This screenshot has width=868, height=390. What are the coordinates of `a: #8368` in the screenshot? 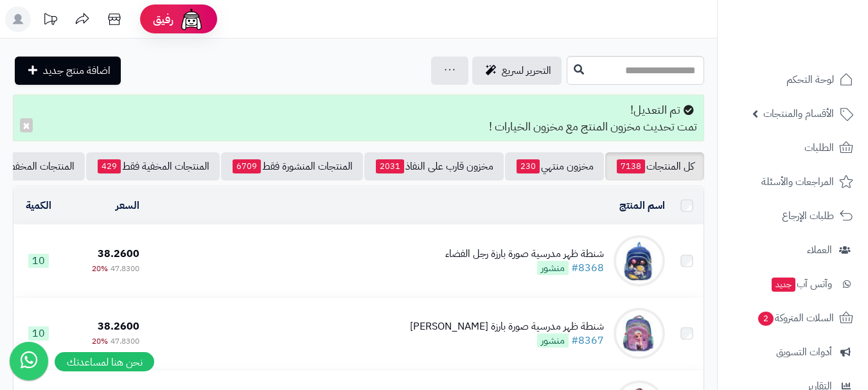 It's located at (587, 269).